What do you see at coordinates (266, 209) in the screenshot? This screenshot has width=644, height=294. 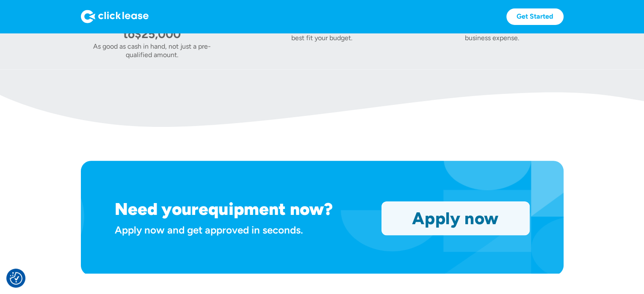 I see `h1: equipment now?` at bounding box center [266, 209].